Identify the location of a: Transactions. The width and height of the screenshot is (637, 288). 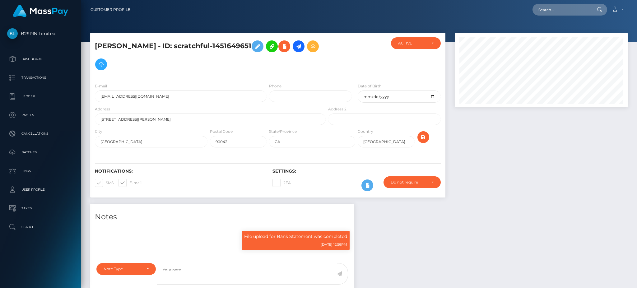
(40, 78).